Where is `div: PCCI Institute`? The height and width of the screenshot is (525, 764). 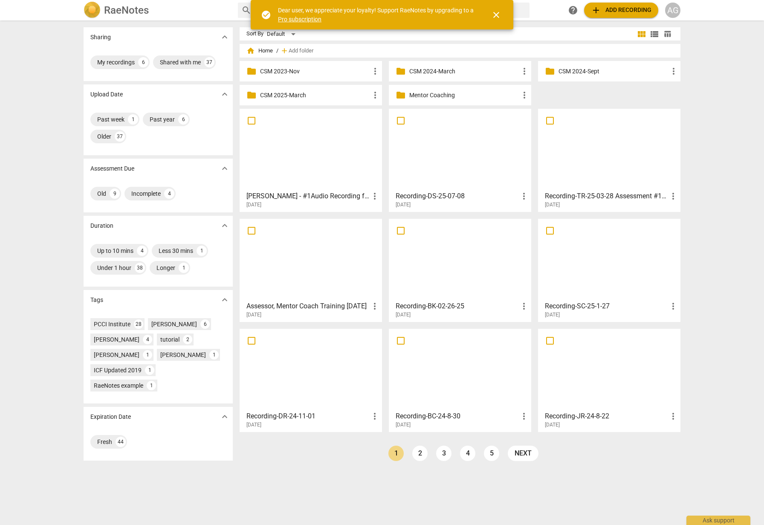 div: PCCI Institute is located at coordinates (112, 324).